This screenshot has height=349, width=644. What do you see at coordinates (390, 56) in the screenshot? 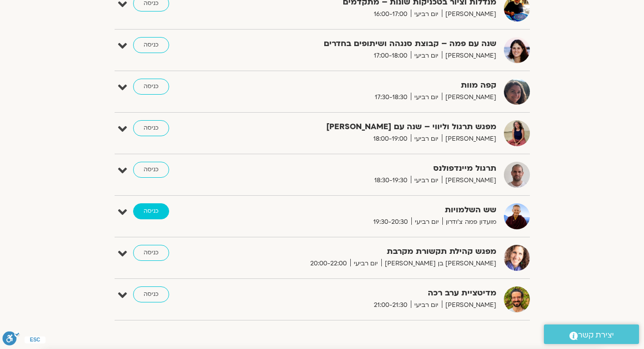
I see `span: 17:00-18:00` at bounding box center [390, 56].